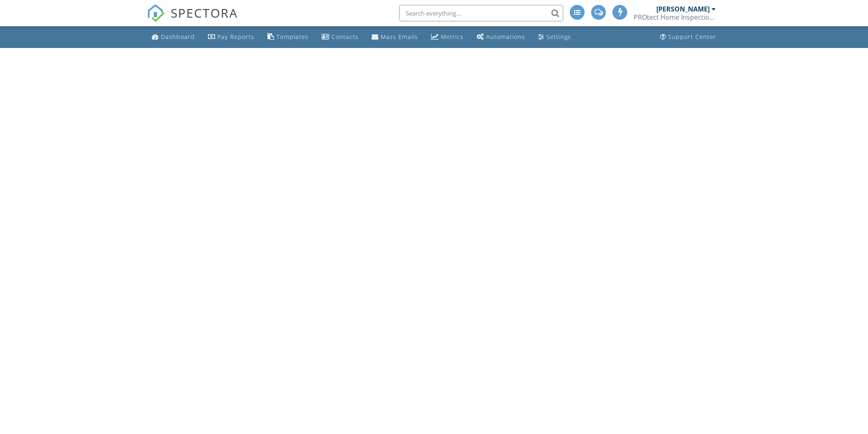 The width and height of the screenshot is (868, 434). What do you see at coordinates (173, 37) in the screenshot?
I see `a: Dashboard` at bounding box center [173, 37].